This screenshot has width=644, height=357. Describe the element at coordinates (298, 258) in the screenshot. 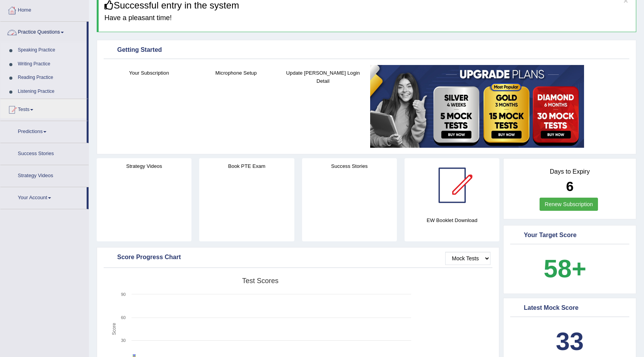

I see `div: Score Progress Chart` at that location.